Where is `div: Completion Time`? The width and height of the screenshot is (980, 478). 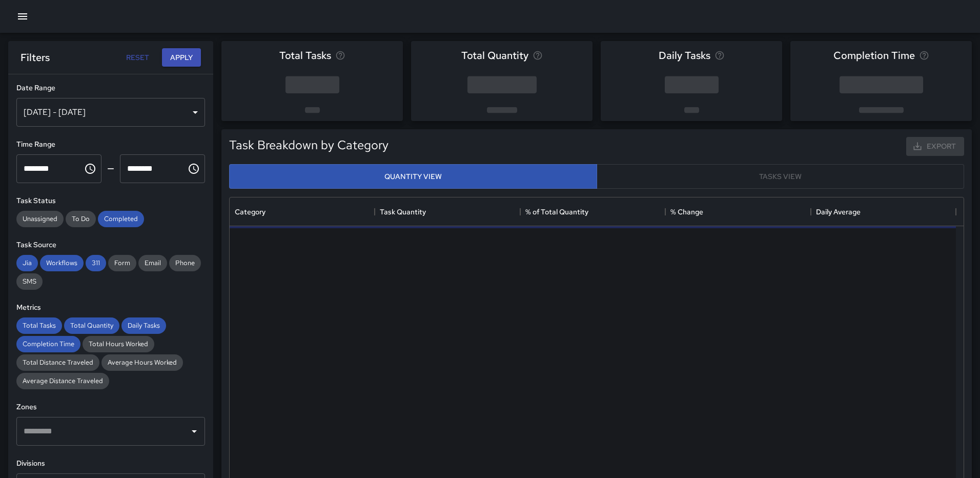
div: Completion Time is located at coordinates (48, 344).